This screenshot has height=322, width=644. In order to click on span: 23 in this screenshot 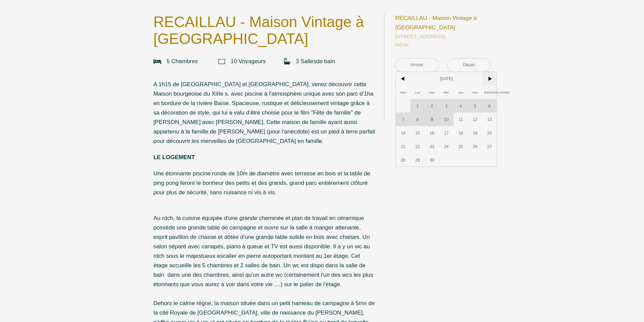, I will do `click(432, 147)`.